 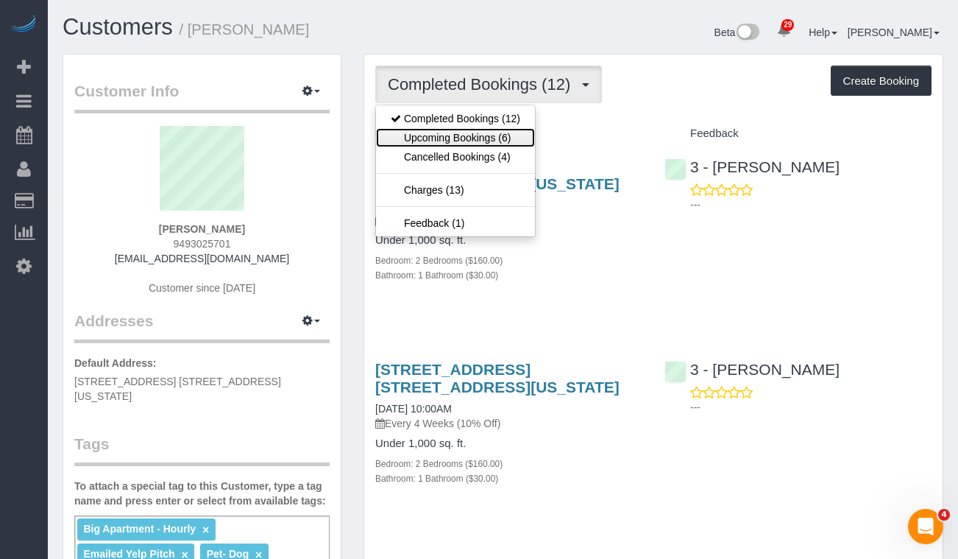 What do you see at coordinates (202, 449) in the screenshot?
I see `legend: Tags` at bounding box center [202, 449].